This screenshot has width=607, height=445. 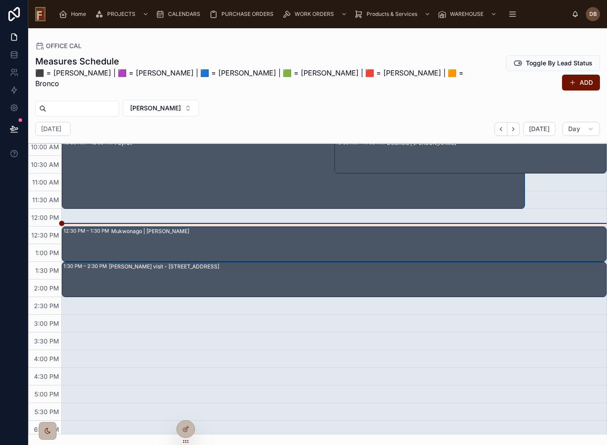 What do you see at coordinates (581, 82) in the screenshot?
I see `a: ADD` at bounding box center [581, 82].